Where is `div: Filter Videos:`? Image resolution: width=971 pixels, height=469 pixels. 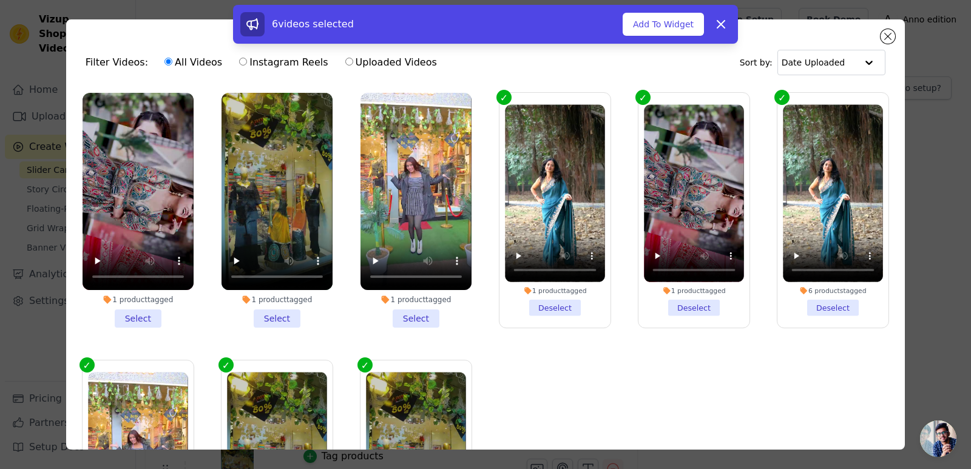
div: Filter Videos: is located at coordinates (265, 63).